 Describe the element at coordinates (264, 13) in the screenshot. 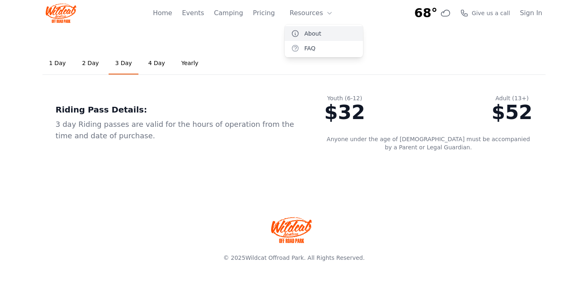

I see `a: Pricing` at that location.